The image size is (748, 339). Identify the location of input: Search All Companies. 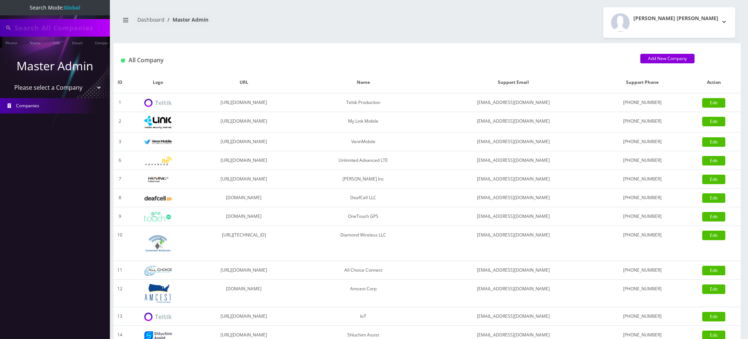
(61, 28).